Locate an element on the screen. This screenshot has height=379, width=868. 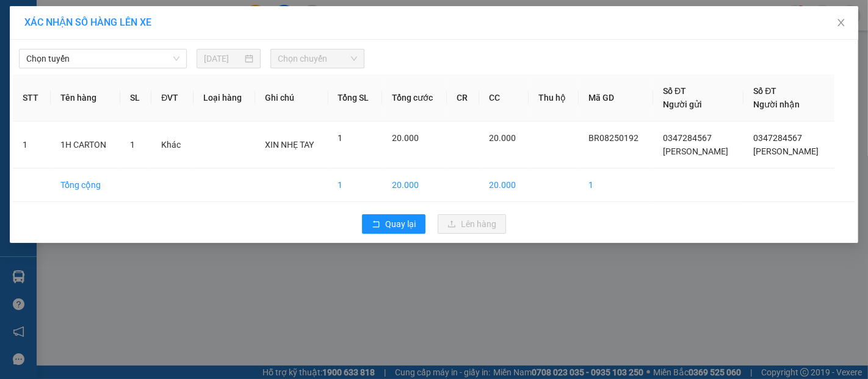
button: uploadLên hàng is located at coordinates (472, 224).